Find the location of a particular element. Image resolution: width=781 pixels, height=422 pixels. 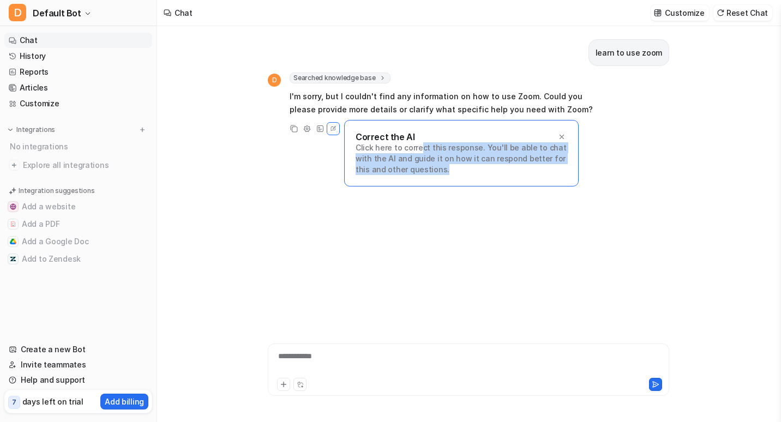

a: Articles is located at coordinates (78, 88).